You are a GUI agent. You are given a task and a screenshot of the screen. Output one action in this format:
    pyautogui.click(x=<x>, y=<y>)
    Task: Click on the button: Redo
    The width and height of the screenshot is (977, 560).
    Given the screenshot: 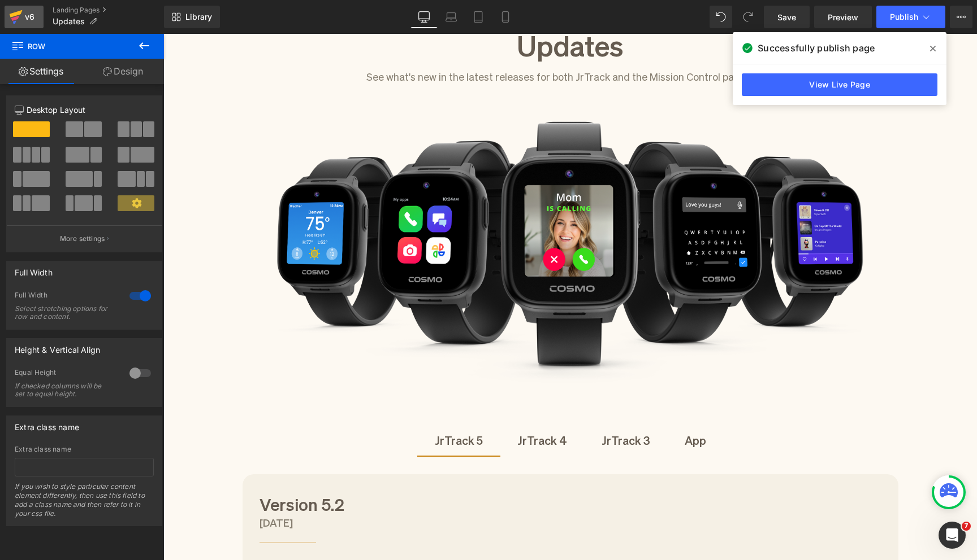 What is the action you would take?
    pyautogui.click(x=748, y=17)
    